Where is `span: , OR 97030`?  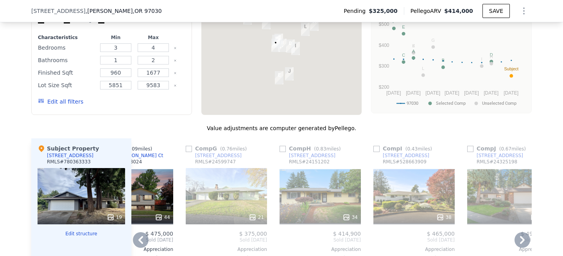 span: , OR 97030 is located at coordinates (147, 11).